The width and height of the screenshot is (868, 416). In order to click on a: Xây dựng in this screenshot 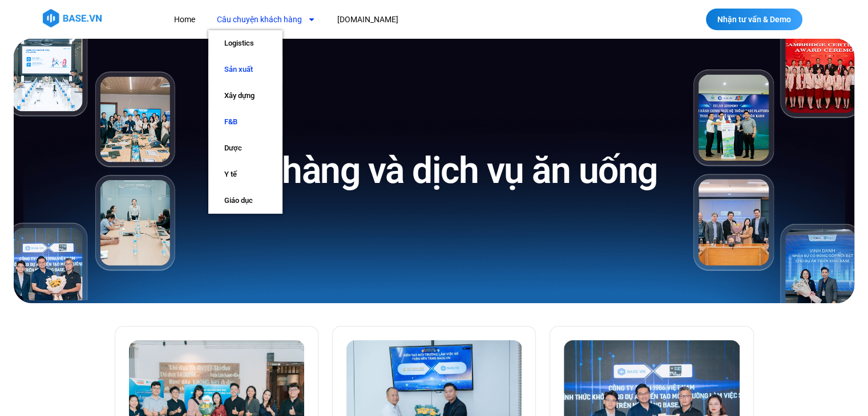, I will do `click(245, 96)`.